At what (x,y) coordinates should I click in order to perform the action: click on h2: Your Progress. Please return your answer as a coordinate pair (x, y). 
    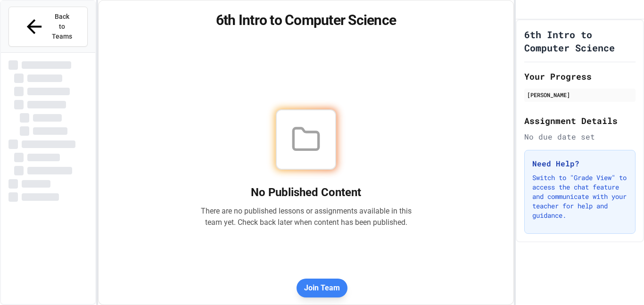
    Looking at the image, I should click on (580, 76).